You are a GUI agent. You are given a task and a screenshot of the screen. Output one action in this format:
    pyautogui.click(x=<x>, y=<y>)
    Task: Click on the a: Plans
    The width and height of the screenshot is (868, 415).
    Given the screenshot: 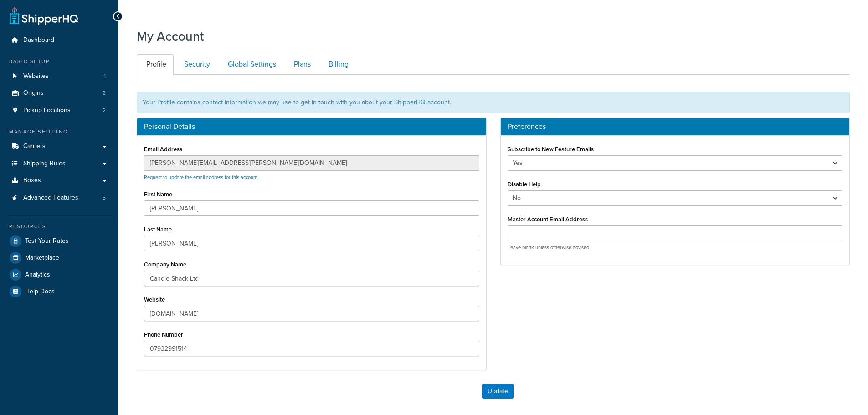 What is the action you would take?
    pyautogui.click(x=301, y=64)
    